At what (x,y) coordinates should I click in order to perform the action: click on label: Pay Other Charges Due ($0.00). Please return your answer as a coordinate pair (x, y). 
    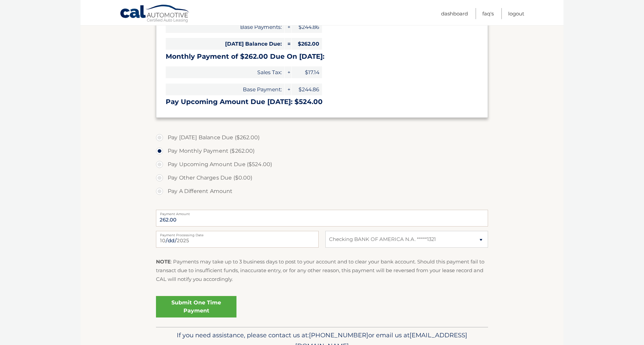
    Looking at the image, I should click on (322, 178).